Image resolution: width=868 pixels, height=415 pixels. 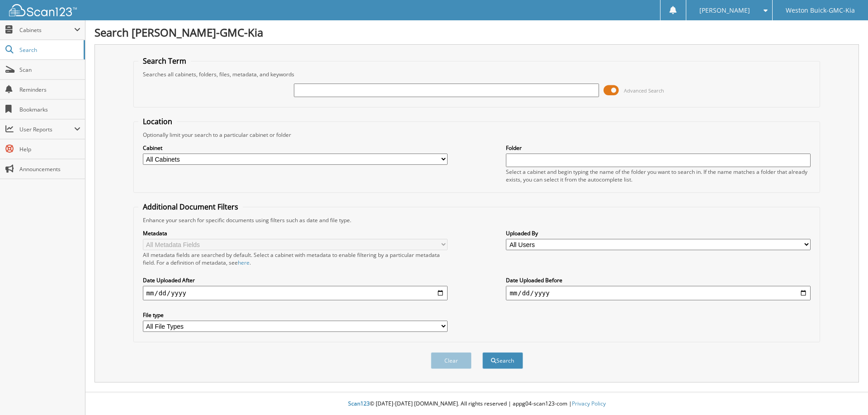 What do you see at coordinates (295, 293) in the screenshot?
I see `input: start` at bounding box center [295, 293].